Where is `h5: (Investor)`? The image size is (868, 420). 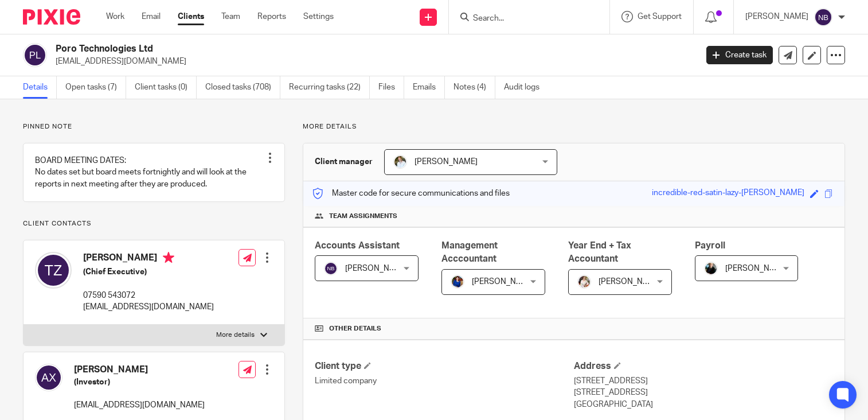 h5: (Investor) is located at coordinates (140, 382).